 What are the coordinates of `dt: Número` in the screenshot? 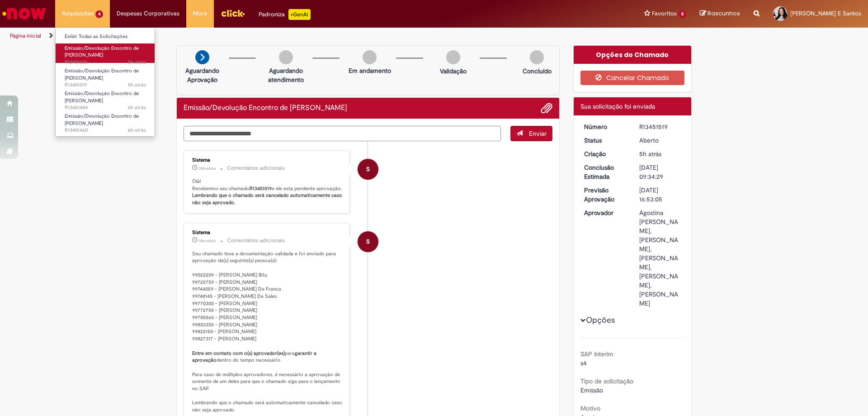 It's located at (605, 126).